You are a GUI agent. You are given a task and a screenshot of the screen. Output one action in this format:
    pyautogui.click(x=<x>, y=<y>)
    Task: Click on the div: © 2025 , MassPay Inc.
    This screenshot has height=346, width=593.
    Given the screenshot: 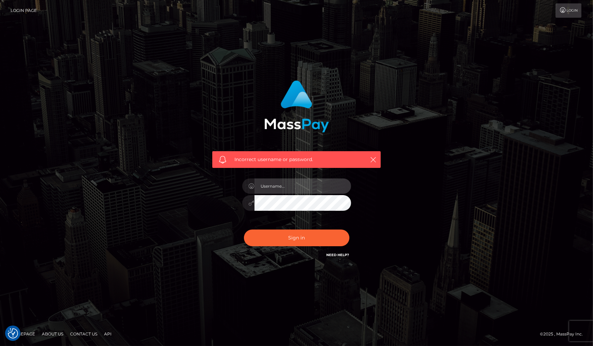 What is the action you would take?
    pyautogui.click(x=564, y=334)
    